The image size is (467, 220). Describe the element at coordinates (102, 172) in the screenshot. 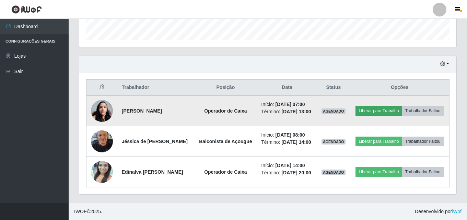

I see `img: 1650687338616.jpeg` at that location.